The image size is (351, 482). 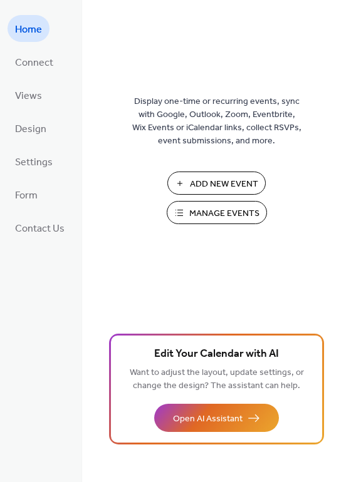 What do you see at coordinates (26, 195) in the screenshot?
I see `span: Form` at bounding box center [26, 195].